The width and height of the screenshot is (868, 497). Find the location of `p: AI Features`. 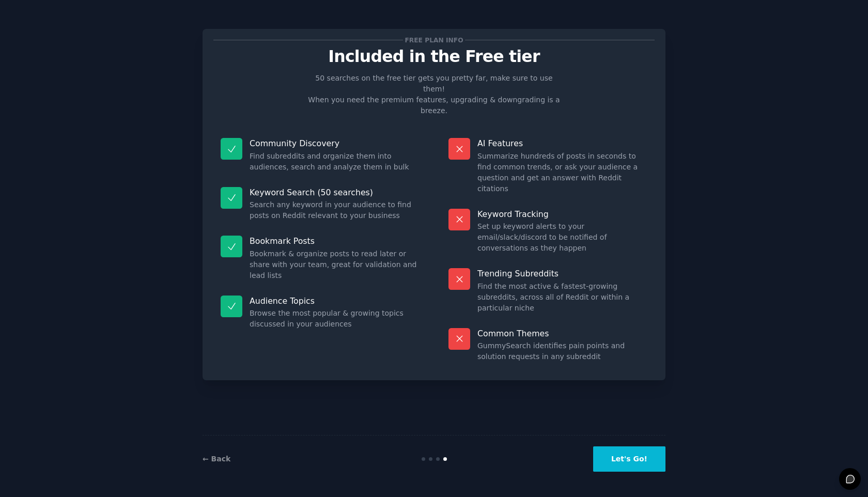

p: AI Features is located at coordinates (562, 143).